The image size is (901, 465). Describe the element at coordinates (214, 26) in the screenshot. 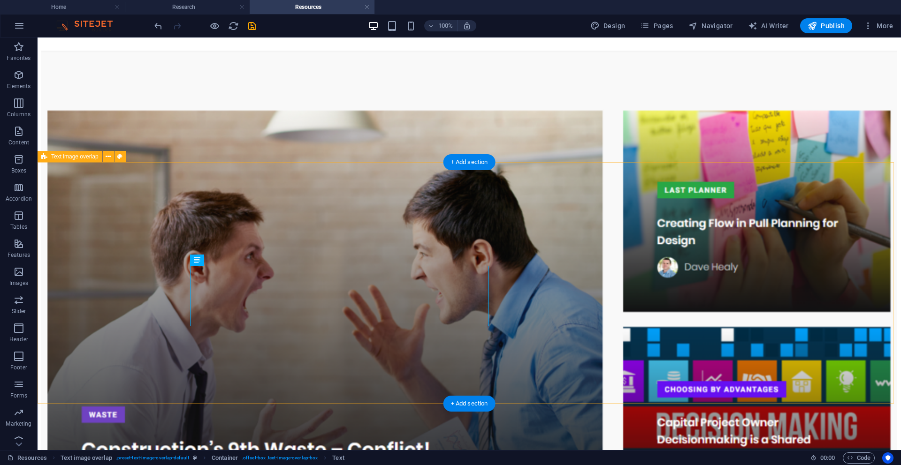

I see `button: Click here to leave preview mode and continue editing` at that location.